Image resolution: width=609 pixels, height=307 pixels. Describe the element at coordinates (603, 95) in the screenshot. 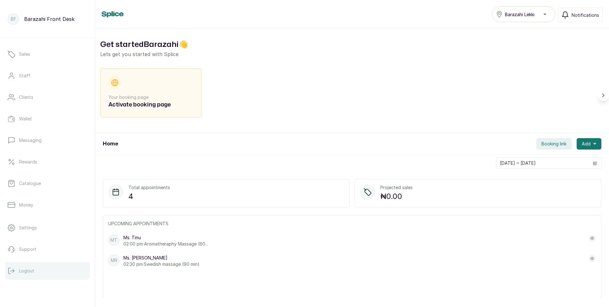

I see `button: Scroll right` at that location.